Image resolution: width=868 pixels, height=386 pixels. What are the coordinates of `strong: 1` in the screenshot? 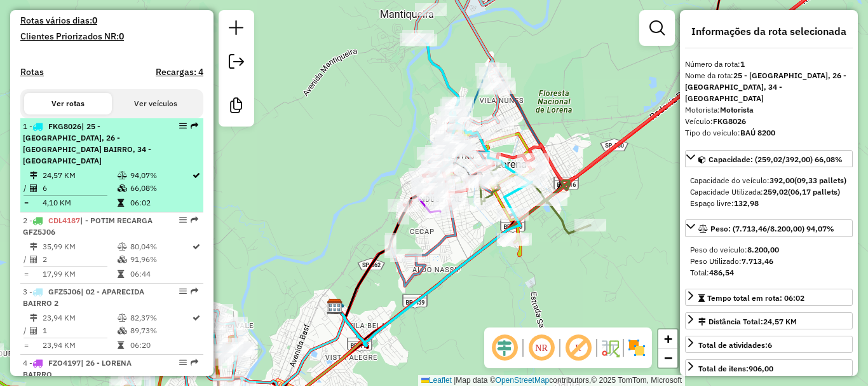 It's located at (743, 64).